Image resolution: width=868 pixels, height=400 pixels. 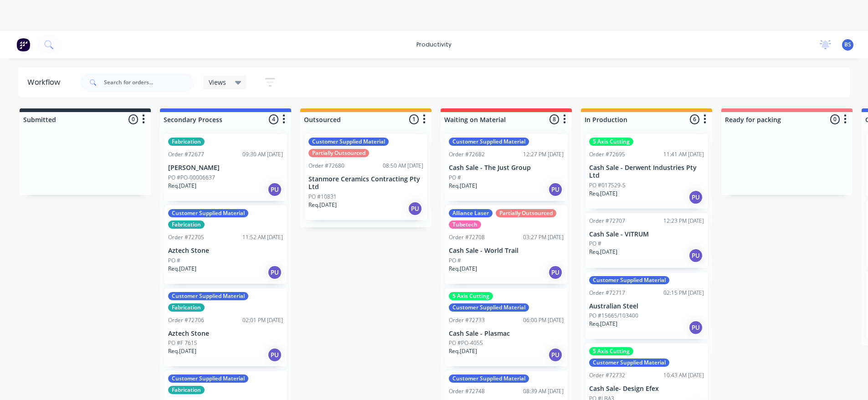 I want to click on div: Order #72682, so click(x=467, y=155).